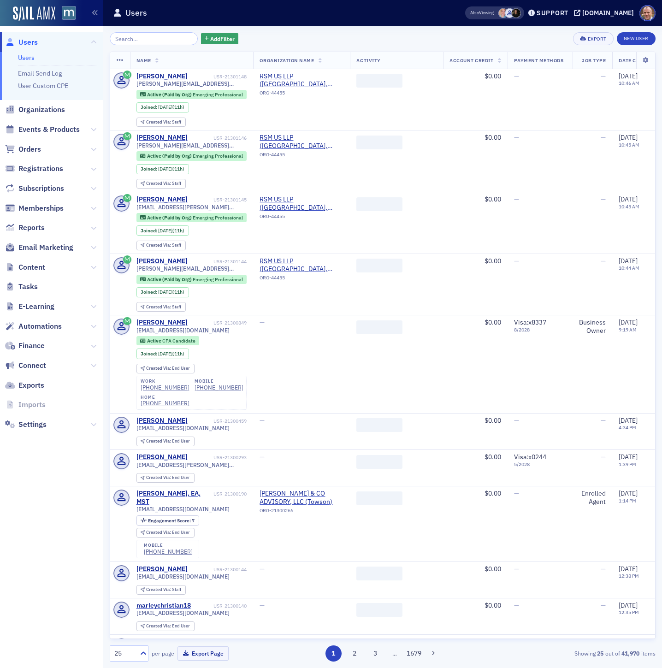 Image resolution: width=662 pixels, height=668 pixels. I want to click on a: Finance, so click(25, 346).